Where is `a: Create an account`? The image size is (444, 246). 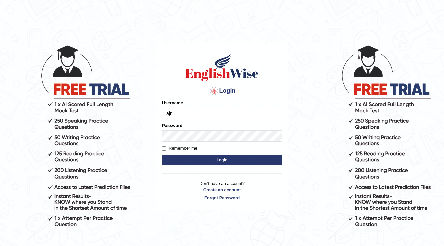 a: Create an account is located at coordinates (222, 190).